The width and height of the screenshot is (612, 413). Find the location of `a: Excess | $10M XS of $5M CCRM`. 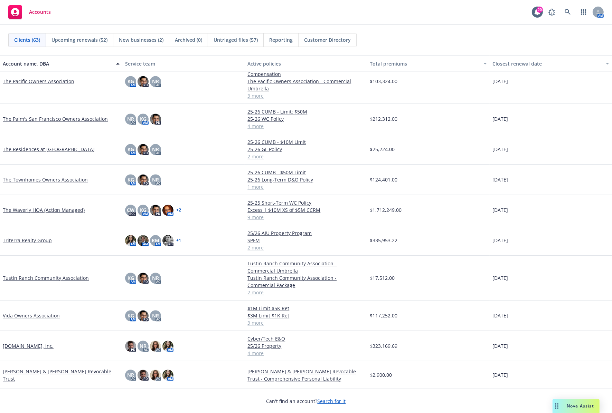

a: Excess | $10M XS of $5M CCRM is located at coordinates (306, 210).